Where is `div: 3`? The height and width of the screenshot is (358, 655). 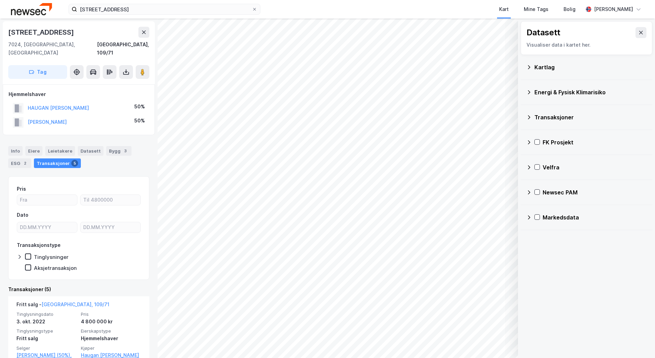
div: 3 is located at coordinates (125, 151).